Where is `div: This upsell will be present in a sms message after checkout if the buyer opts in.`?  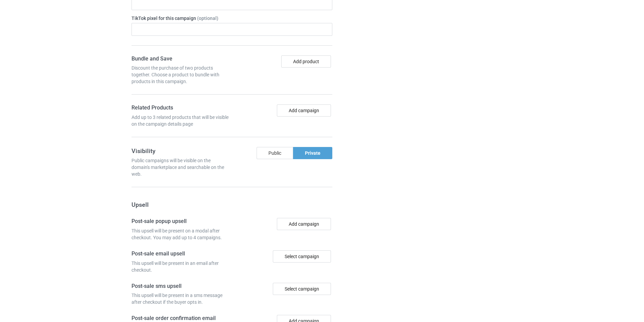
div: This upsell will be present in a sms message after checkout if the buyer opts in. is located at coordinates (181, 299).